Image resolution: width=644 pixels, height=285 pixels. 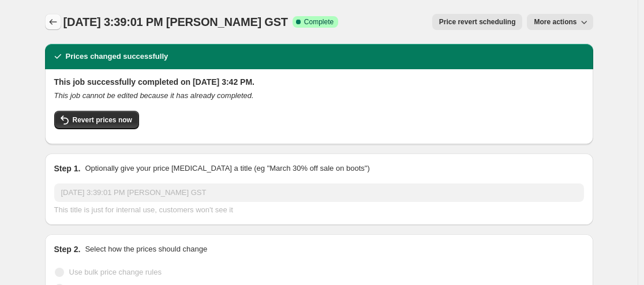 I want to click on h2: Step 2., so click(x=67, y=250).